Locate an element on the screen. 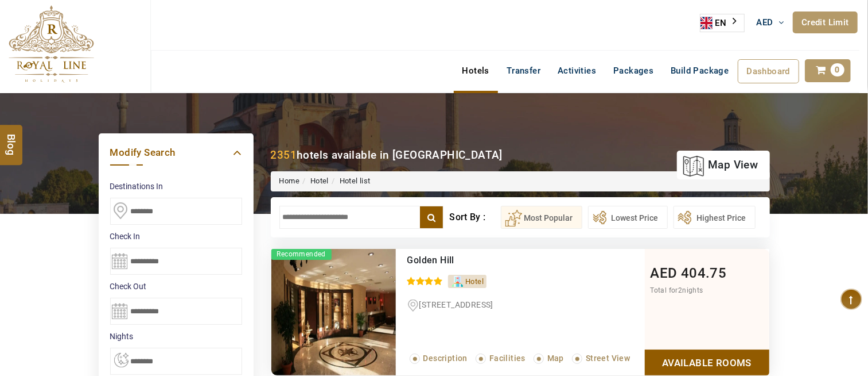 The image size is (868, 376). a: Activities is located at coordinates (576, 71).